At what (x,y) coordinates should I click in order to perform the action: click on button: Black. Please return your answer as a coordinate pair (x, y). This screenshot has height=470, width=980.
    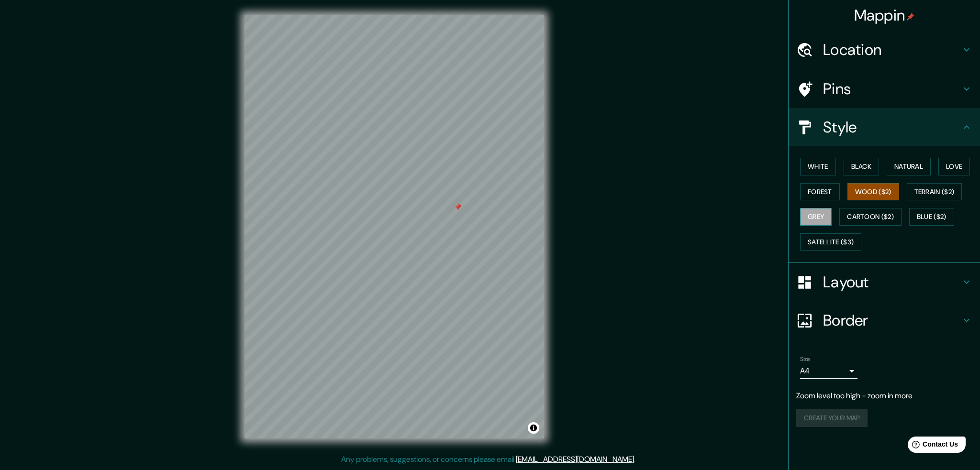
    Looking at the image, I should click on (861, 167).